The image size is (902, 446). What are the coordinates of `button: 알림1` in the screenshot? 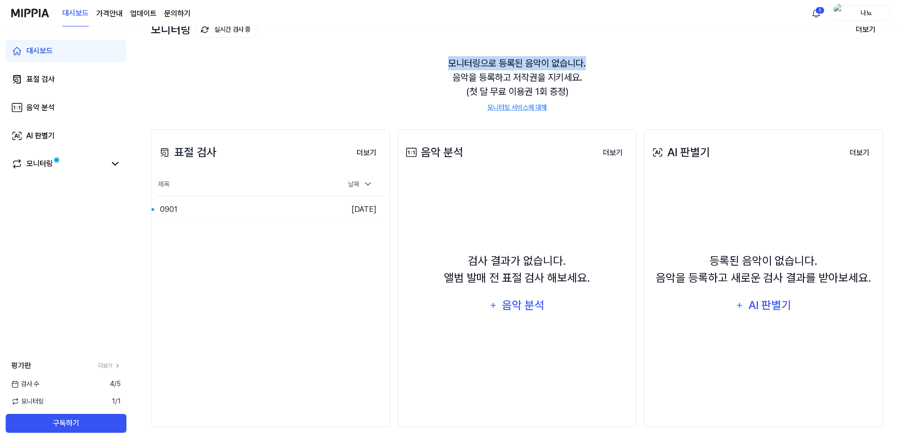 It's located at (816, 13).